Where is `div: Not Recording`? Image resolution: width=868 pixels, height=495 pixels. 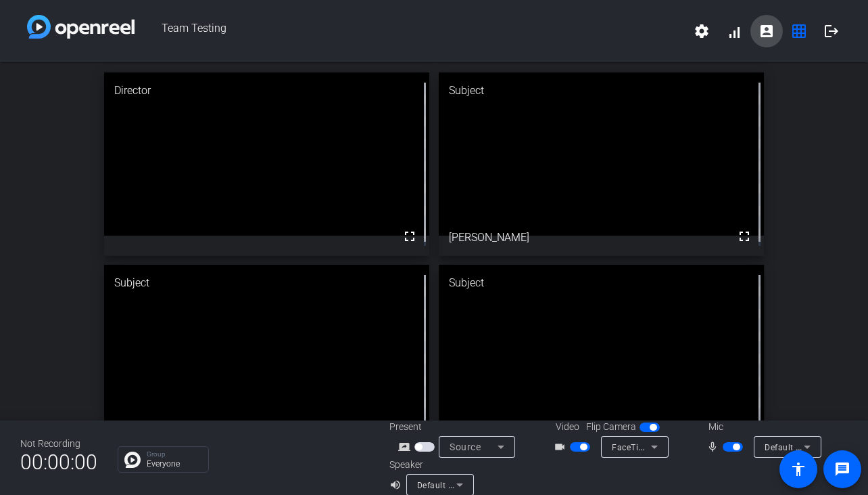
div: Not Recording is located at coordinates (58, 444).